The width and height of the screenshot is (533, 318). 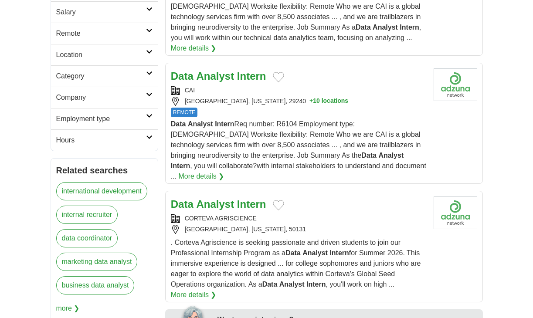 What do you see at coordinates (101, 12) in the screenshot?
I see `h2: Salary` at bounding box center [101, 12].